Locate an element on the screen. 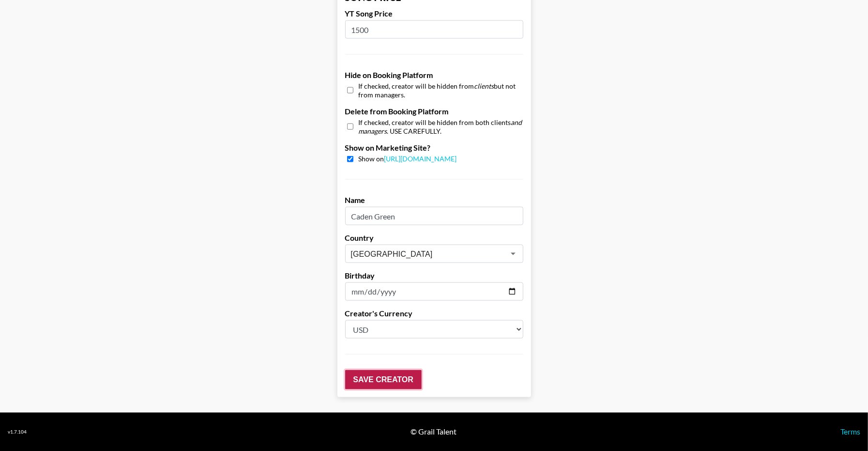 This screenshot has width=868, height=451. label: Name is located at coordinates (434, 200).